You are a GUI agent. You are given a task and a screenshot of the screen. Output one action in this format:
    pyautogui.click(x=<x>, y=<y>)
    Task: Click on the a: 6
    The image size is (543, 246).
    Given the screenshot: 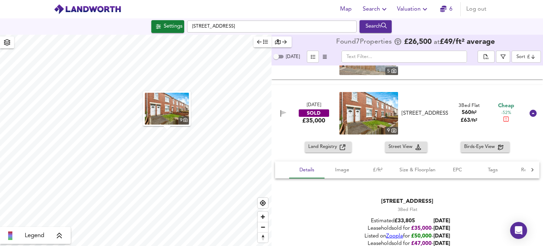 What is the action you would take?
    pyautogui.click(x=446, y=9)
    